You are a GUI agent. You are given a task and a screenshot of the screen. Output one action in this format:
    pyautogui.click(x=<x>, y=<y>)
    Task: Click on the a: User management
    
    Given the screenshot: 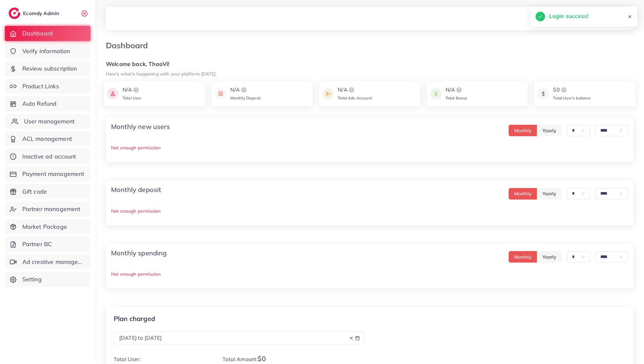 What is the action you would take?
    pyautogui.click(x=48, y=122)
    